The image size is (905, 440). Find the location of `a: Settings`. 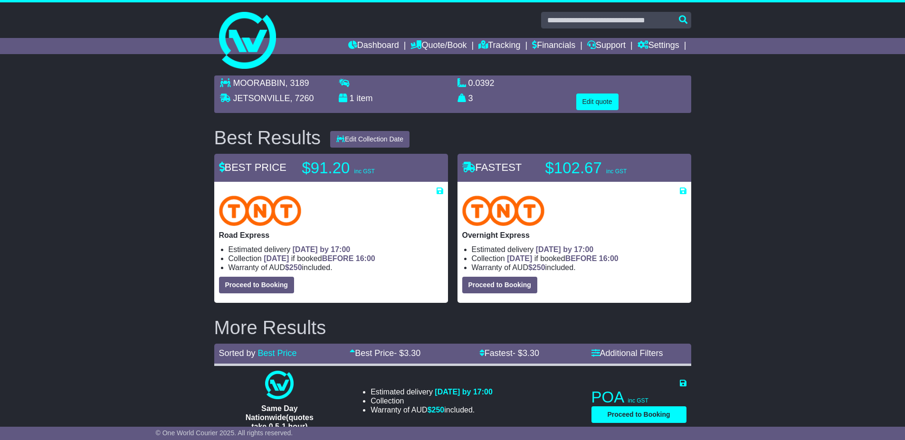

a: Settings is located at coordinates (658, 46).